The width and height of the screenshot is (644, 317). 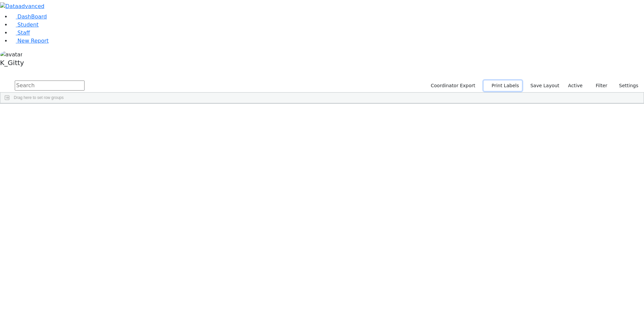 What do you see at coordinates (626, 85) in the screenshot?
I see `button: Settings` at bounding box center [626, 85].